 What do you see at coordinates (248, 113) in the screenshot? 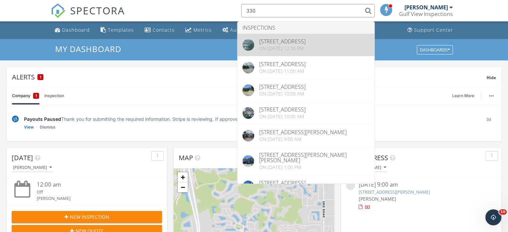
I see `img: 7827080%2Fcover_photos%2FMpFS2pXHEygn1BYqMEcO%2Foriginal.7827080-1734102002432` at bounding box center [248, 113].